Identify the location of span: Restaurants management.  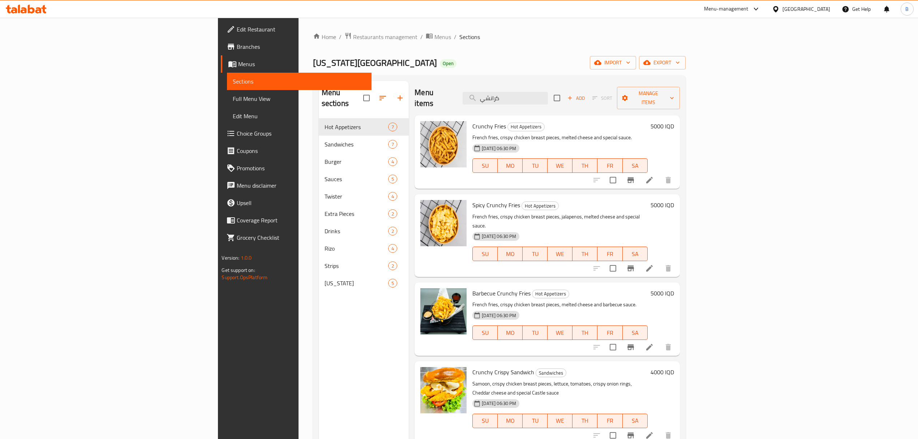
(385, 37).